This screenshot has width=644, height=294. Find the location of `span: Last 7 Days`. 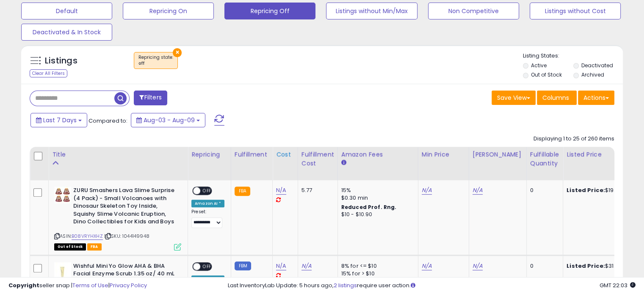

span: Last 7 Days is located at coordinates (60, 120).